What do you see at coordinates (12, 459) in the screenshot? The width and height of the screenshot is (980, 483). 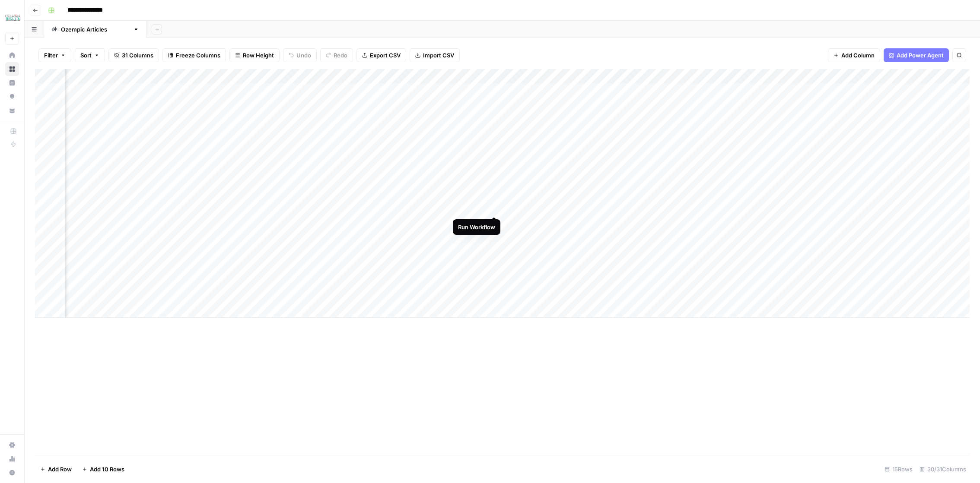 I see `a: Usage` at bounding box center [12, 459].